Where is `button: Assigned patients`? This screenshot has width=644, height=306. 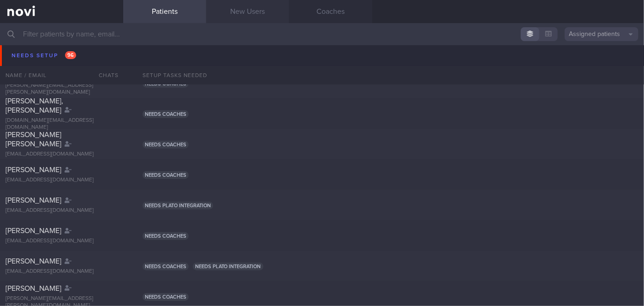
button: Assigned patients is located at coordinates (601, 34).